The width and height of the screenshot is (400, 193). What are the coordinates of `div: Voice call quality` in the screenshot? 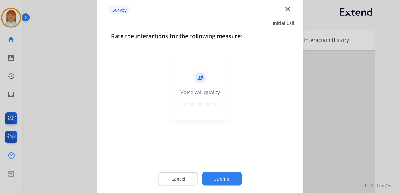 It's located at (200, 92).